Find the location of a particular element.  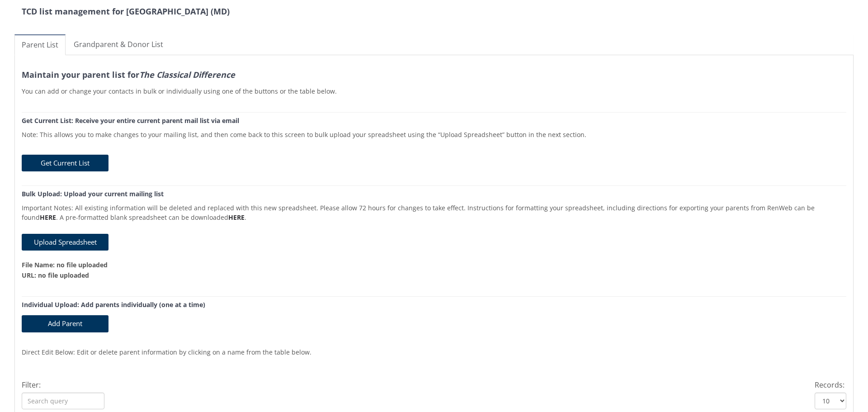

button: Upload Spreadsheet is located at coordinates (65, 242).